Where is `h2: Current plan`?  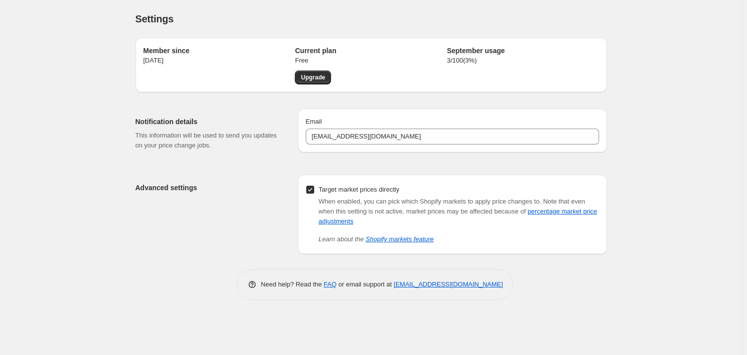
h2: Current plan is located at coordinates (371, 51).